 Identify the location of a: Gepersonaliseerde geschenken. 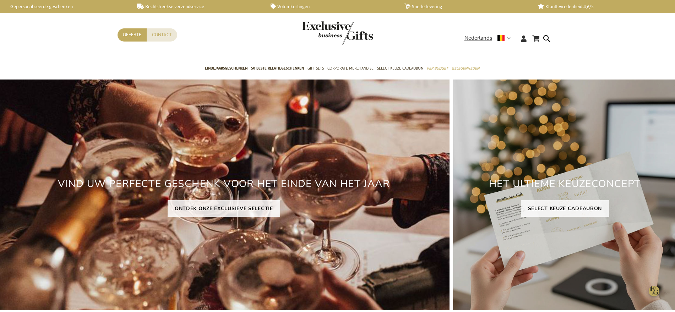
(65, 6).